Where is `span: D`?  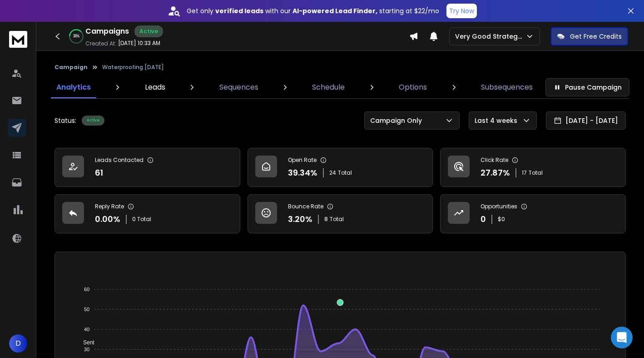 span: D is located at coordinates (18, 343).